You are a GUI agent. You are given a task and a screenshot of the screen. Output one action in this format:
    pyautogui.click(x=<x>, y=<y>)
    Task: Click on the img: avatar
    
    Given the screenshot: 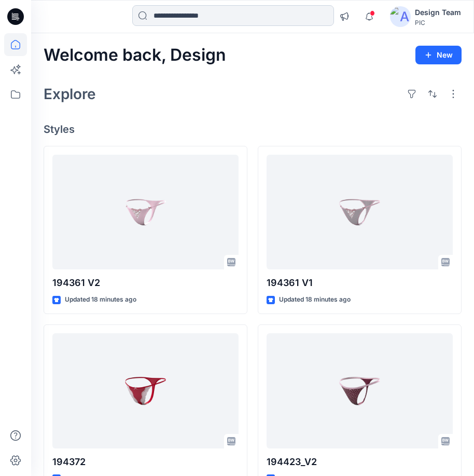 What is the action you would take?
    pyautogui.click(x=400, y=16)
    